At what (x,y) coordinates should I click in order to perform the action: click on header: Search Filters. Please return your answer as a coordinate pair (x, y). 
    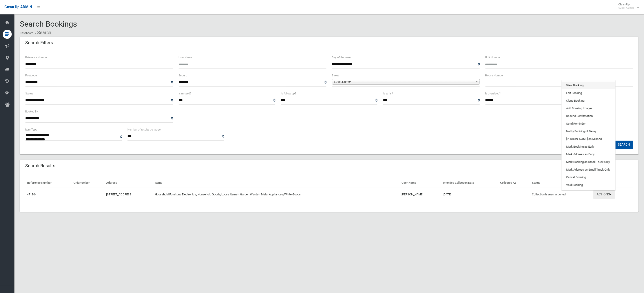
    Looking at the image, I should click on (39, 43).